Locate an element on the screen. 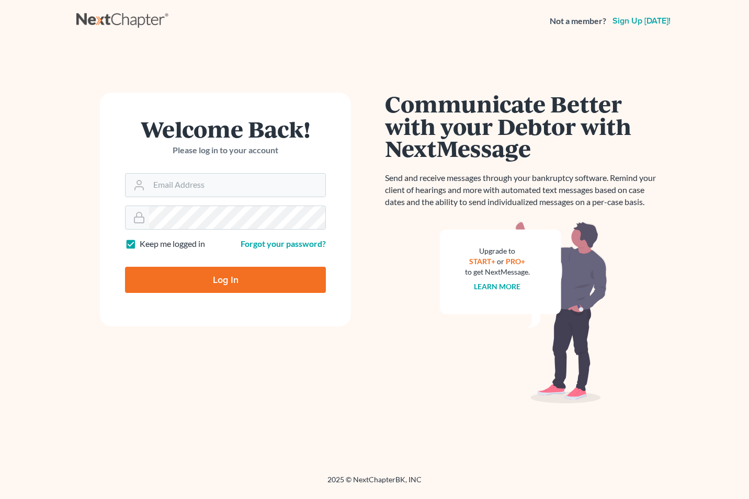 The height and width of the screenshot is (499, 749). h1: Welcome Back! is located at coordinates (226, 129).